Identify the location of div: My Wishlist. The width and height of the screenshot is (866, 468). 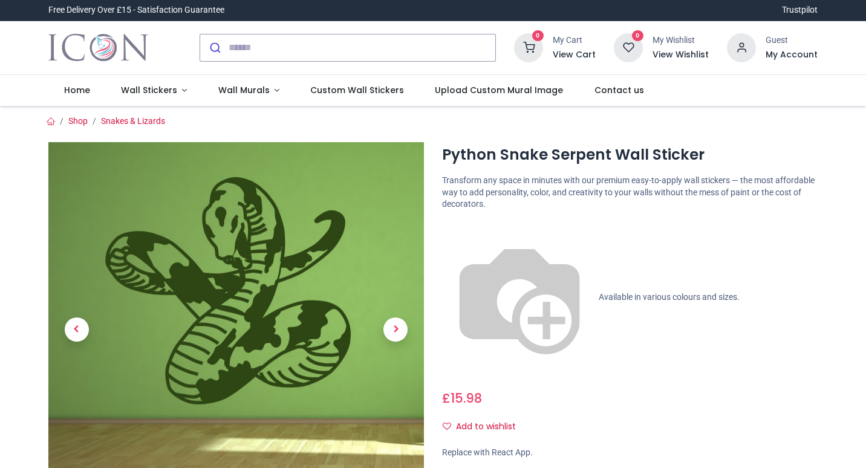
(680, 40).